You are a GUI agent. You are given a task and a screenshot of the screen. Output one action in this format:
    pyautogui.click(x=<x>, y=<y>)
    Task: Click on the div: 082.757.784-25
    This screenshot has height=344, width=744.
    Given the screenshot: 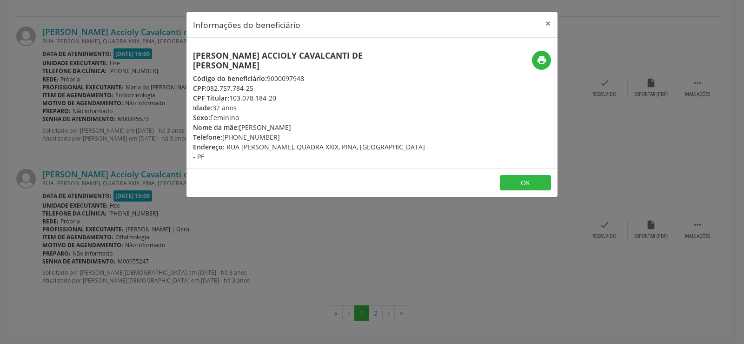 What is the action you would take?
    pyautogui.click(x=310, y=88)
    